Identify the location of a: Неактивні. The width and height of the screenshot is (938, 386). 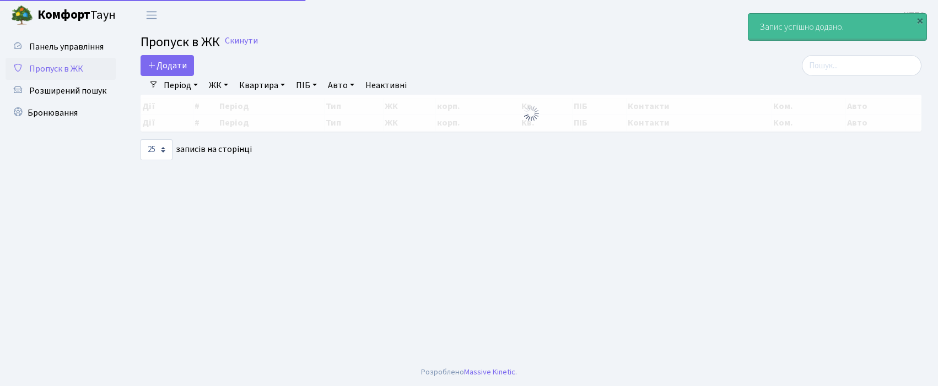
(386, 85).